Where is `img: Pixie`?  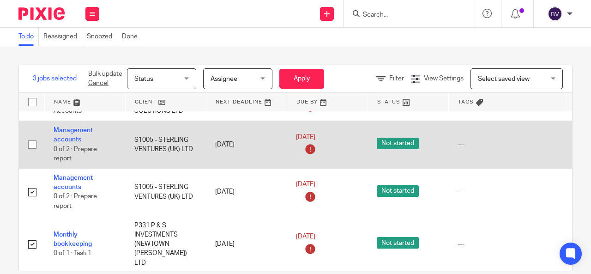 img: Pixie is located at coordinates (42, 13).